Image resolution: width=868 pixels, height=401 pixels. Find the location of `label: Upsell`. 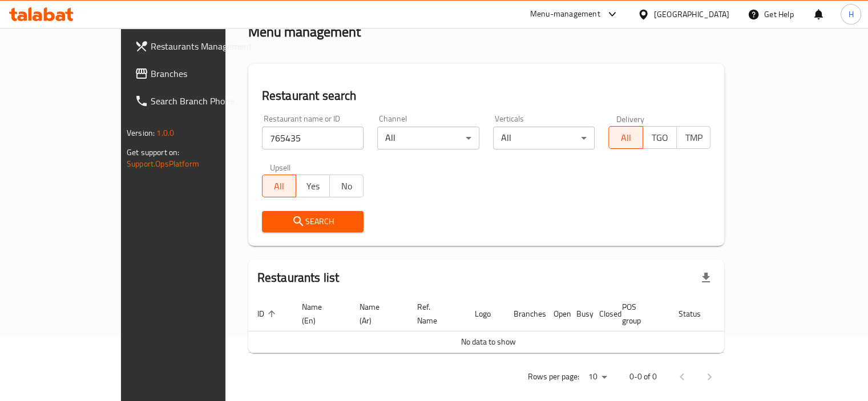

label: Upsell is located at coordinates (280, 167).